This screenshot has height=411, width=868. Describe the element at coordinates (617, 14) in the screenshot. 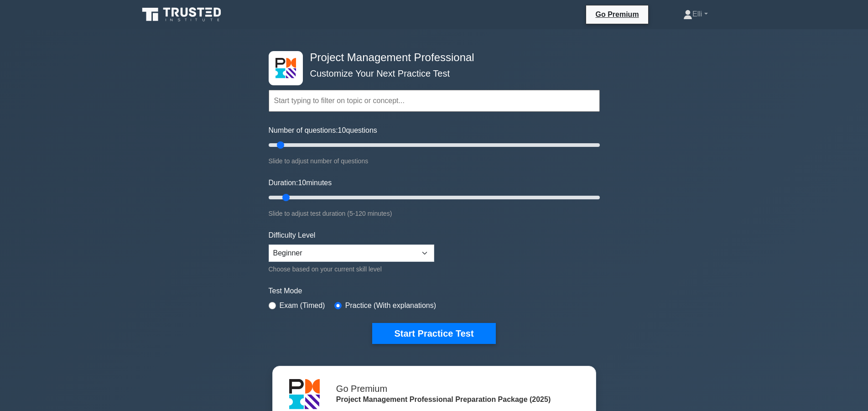

I see `a: Go Premium` at that location.